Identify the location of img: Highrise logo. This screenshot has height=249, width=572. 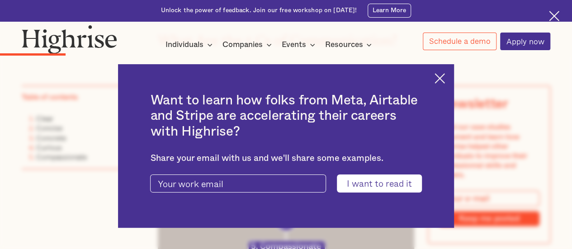
(69, 39).